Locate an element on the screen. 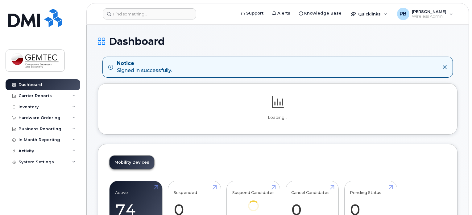 This screenshot has height=215, width=472. strong: Notice is located at coordinates (144, 63).